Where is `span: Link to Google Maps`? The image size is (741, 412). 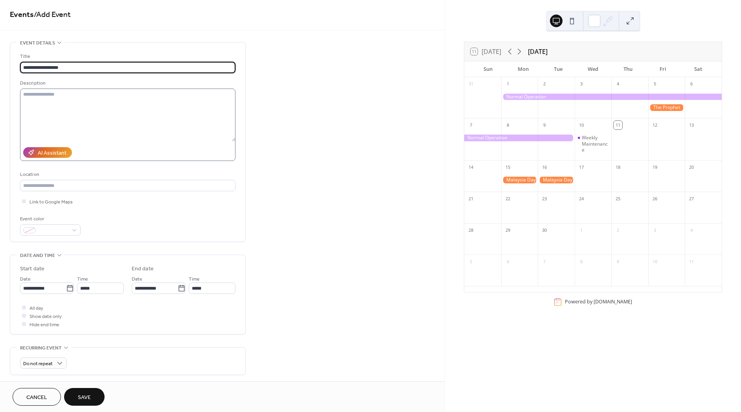
span: Link to Google Maps is located at coordinates (51, 202).